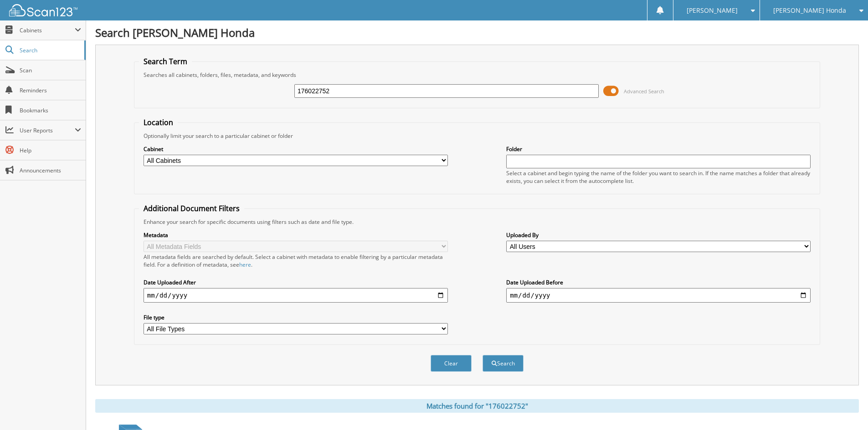  Describe the element at coordinates (477, 406) in the screenshot. I see `div: Matches found for "176022752"` at that location.